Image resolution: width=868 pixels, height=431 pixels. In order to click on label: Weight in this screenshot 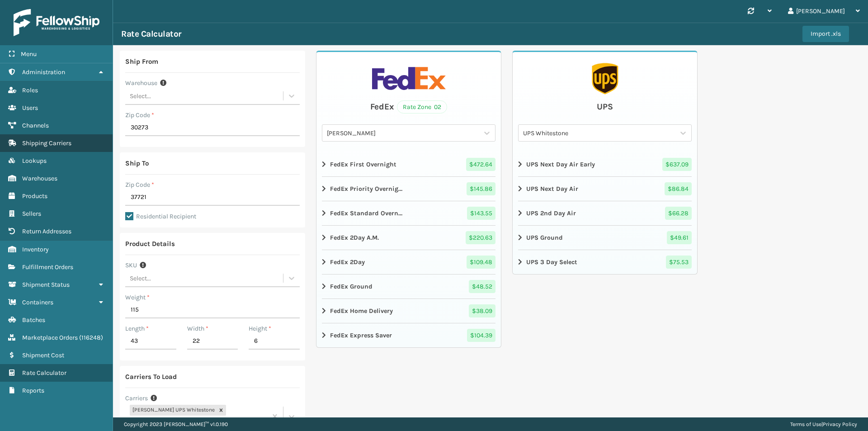, I will do `click(137, 297)`.